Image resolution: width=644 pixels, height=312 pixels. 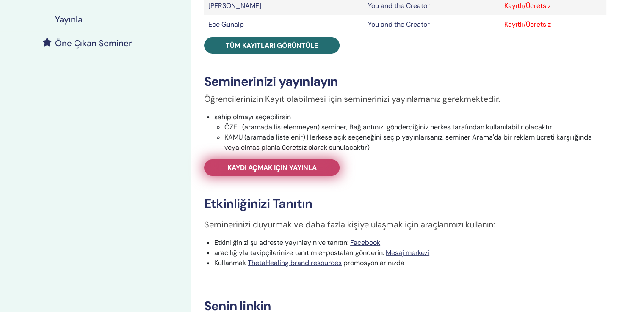 I want to click on li: sahip olmayı seçebilirsin, so click(x=411, y=133).